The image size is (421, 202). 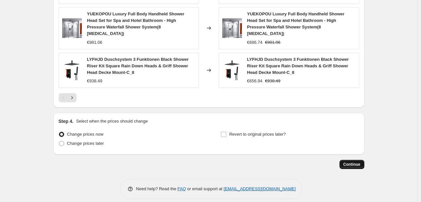 What do you see at coordinates (85, 134) in the screenshot?
I see `span: Change prices now` at bounding box center [85, 134].